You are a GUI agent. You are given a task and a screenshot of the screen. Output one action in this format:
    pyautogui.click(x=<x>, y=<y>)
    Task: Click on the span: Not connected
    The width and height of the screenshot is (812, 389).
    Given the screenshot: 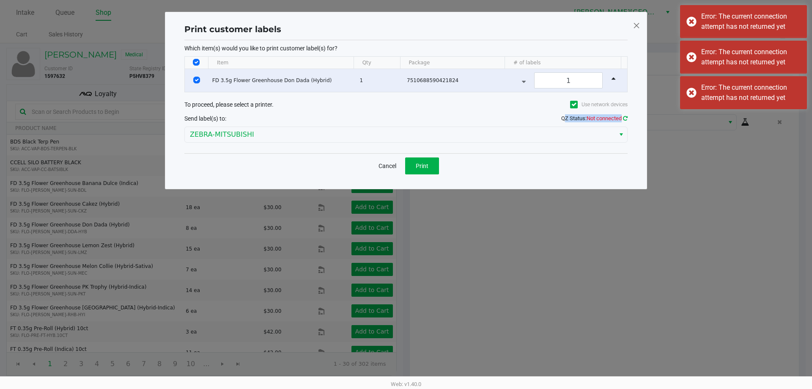 What is the action you would take?
    pyautogui.click(x=604, y=118)
    